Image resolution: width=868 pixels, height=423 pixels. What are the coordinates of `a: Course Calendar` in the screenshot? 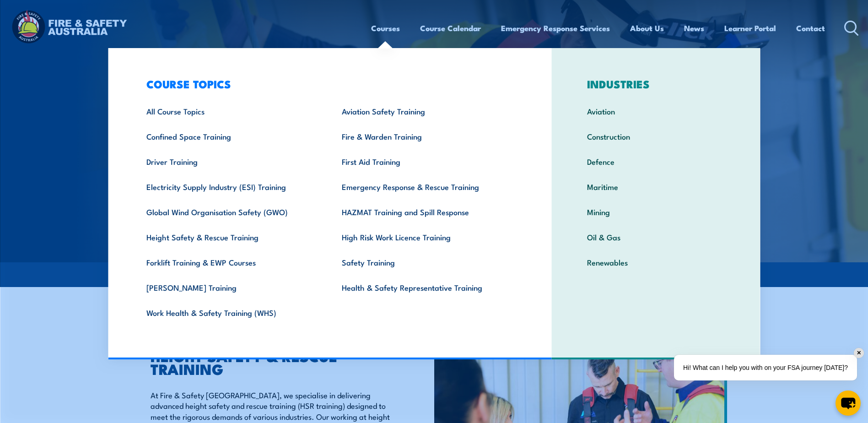 It's located at (451, 28).